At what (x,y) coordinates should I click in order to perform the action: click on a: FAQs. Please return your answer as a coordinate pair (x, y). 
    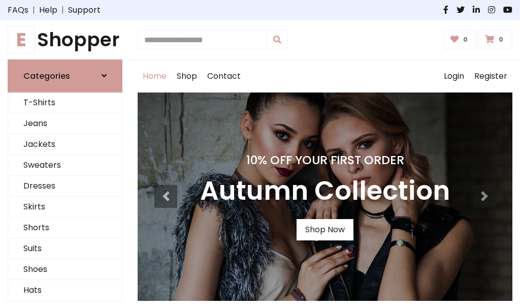
    Looking at the image, I should click on (18, 10).